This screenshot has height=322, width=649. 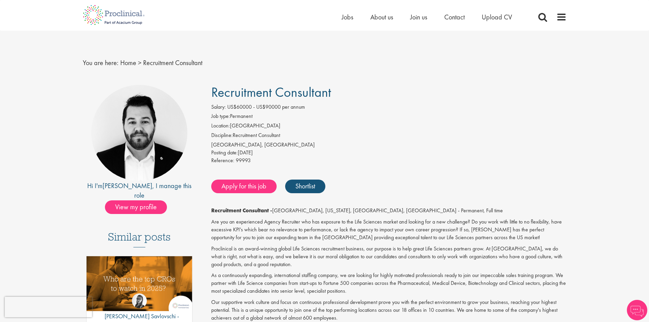 I want to click on img: imeage of recruiter Ross Wilkings, so click(x=139, y=133).